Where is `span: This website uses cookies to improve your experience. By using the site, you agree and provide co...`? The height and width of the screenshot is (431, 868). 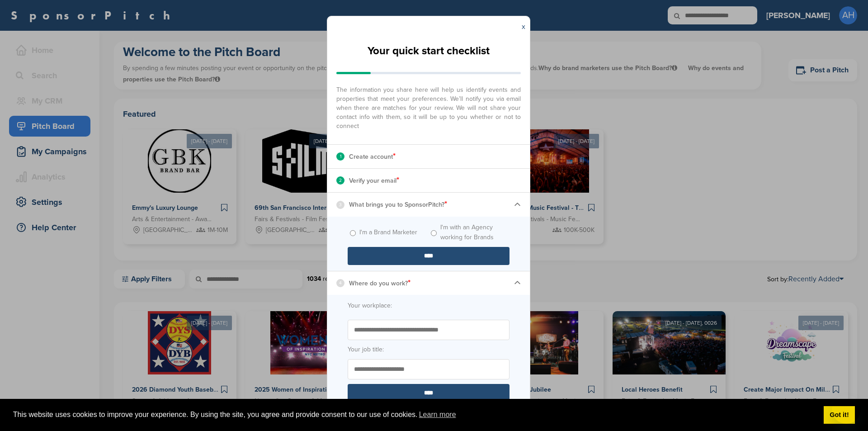
span: This website uses cookies to improve your experience. By using the site, you agree and provide co... is located at coordinates (414, 414).